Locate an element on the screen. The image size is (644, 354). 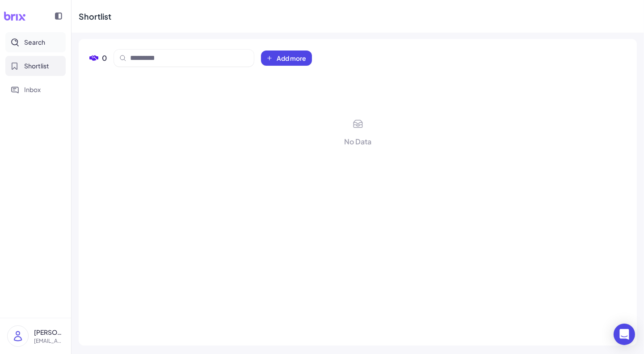
div: Shortlist is located at coordinates (95, 16).